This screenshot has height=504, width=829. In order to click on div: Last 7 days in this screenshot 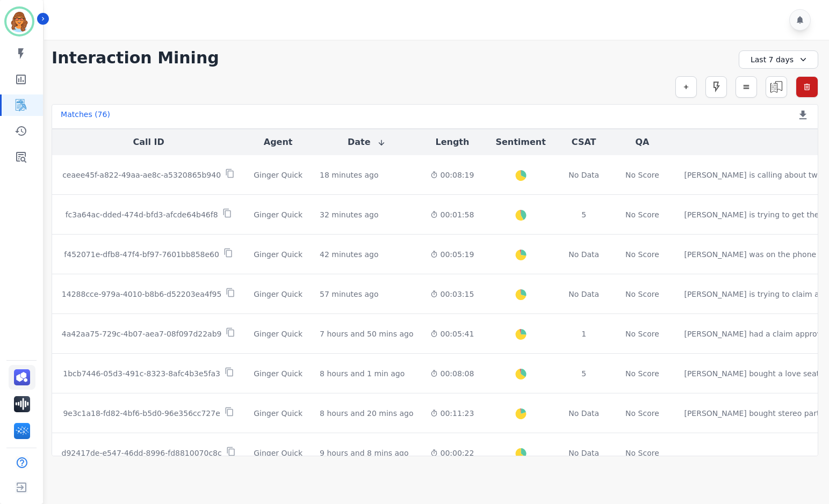, I will do `click(778, 60)`.